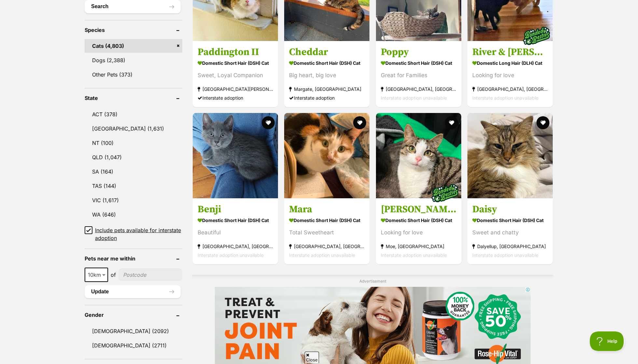 The height and width of the screenshot is (364, 638). What do you see at coordinates (327, 155) in the screenshot?
I see `img: Mara - Domestic Short Hair (DSH) Cat` at bounding box center [327, 155].